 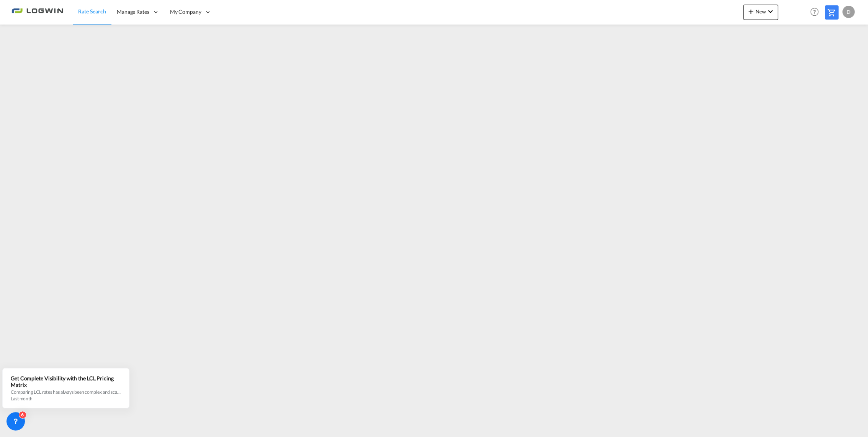 I want to click on span: Help, so click(x=815, y=12).